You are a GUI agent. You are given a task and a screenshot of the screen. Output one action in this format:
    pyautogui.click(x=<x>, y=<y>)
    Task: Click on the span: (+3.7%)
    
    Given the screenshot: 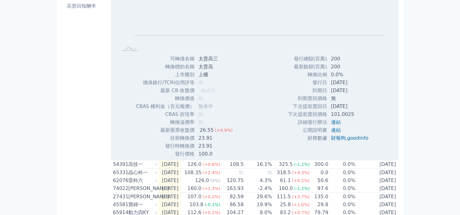 What is the action you would take?
    pyautogui.click(x=301, y=197)
    